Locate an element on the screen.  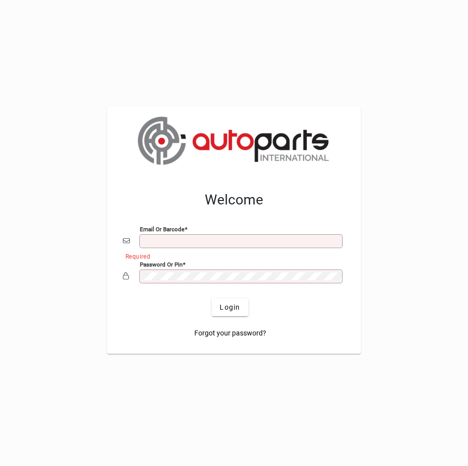
a: Forgot your password? is located at coordinates (230, 333).